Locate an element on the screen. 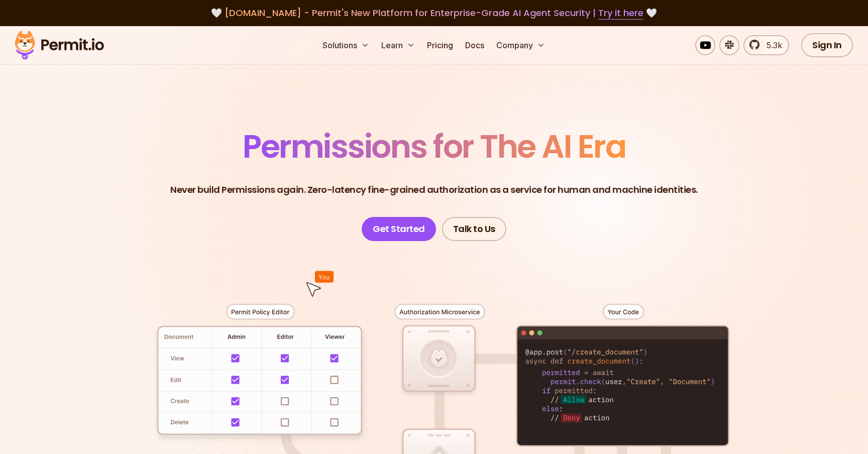  a: 5.3k is located at coordinates (766, 46).